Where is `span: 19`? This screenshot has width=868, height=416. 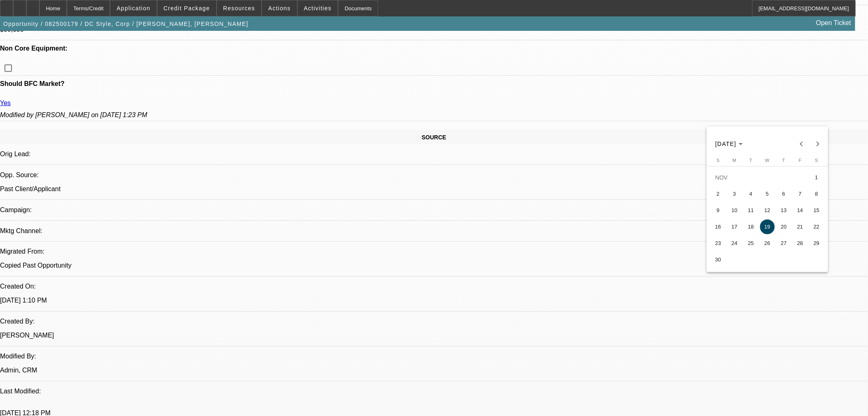 span: 19 is located at coordinates (768, 226).